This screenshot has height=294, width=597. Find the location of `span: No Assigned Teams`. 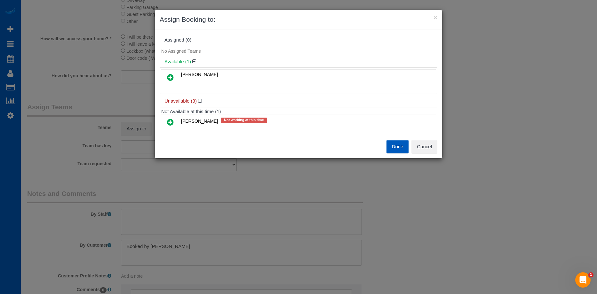

span: No Assigned Teams is located at coordinates (181, 51).